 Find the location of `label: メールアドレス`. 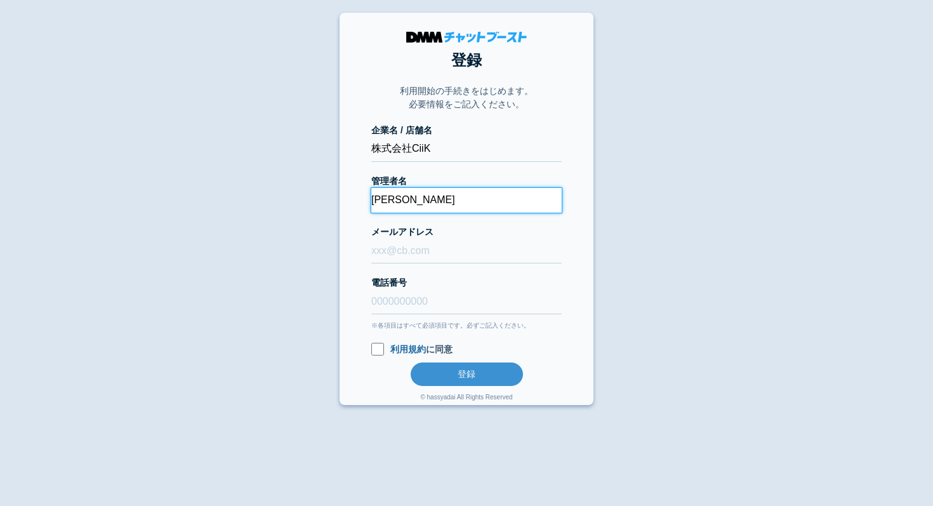

label: メールアドレス is located at coordinates (467, 232).